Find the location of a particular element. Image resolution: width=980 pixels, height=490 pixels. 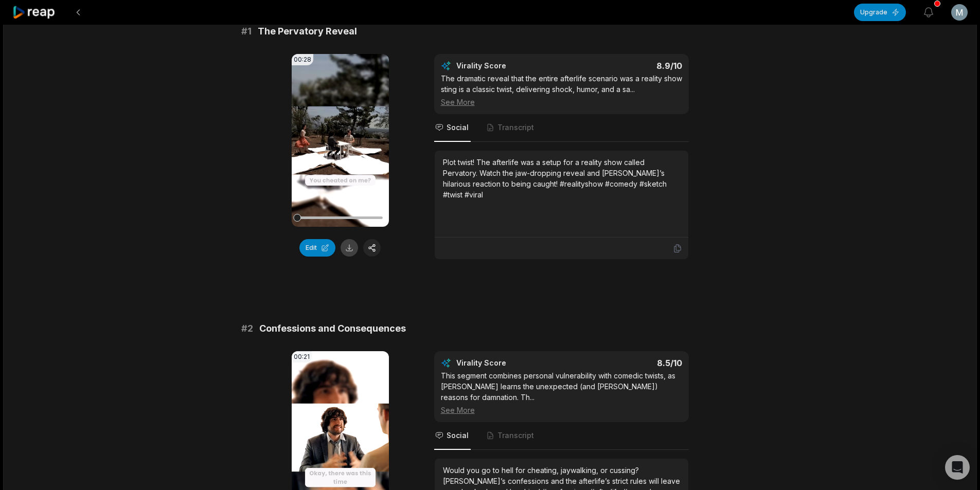

video: Your browser does not support mp4 format. is located at coordinates (340, 140).